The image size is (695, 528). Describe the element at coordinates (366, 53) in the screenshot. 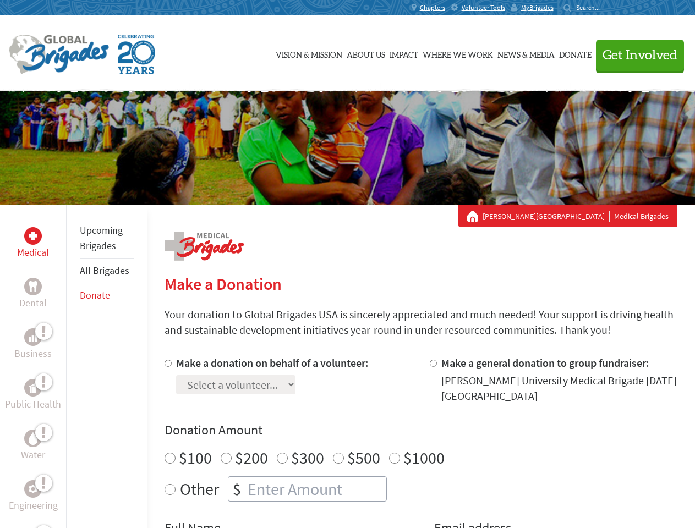

I see `a: About Us` at that location.